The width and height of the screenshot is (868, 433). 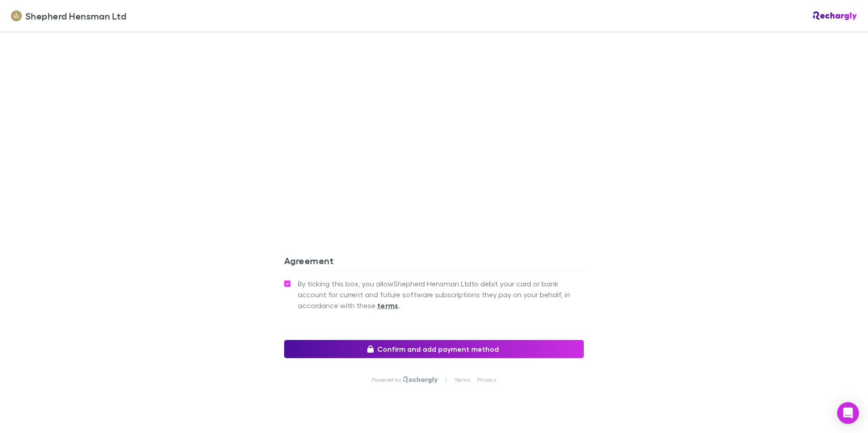 What do you see at coordinates (16, 16) in the screenshot?
I see `img: Shepherd Hensman Ltd's Logo` at bounding box center [16, 16].